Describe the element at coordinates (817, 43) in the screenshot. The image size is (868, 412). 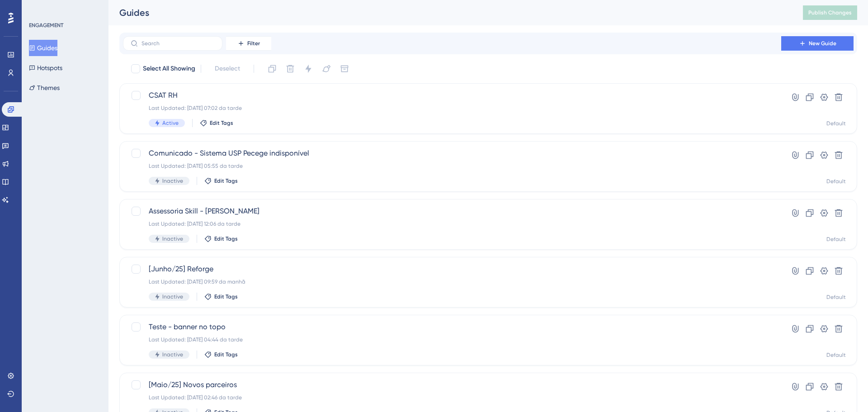
I see `button: New Guide` at that location.